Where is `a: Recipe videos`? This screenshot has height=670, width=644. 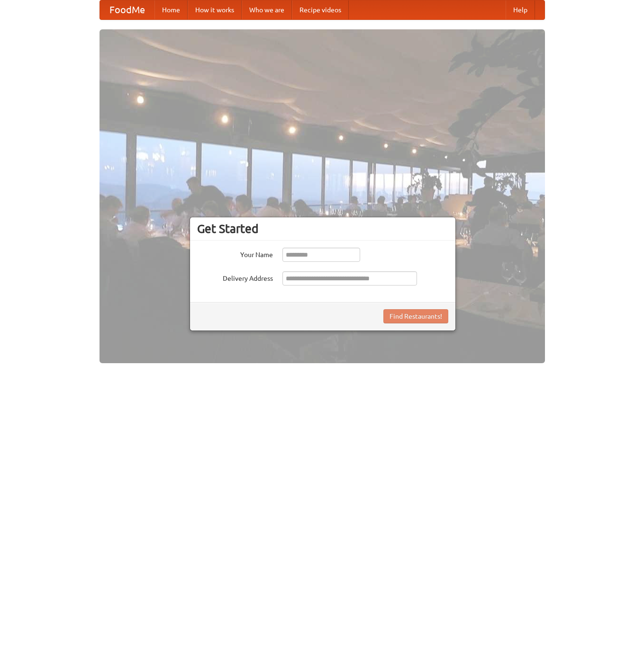
a: Recipe videos is located at coordinates (321, 10).